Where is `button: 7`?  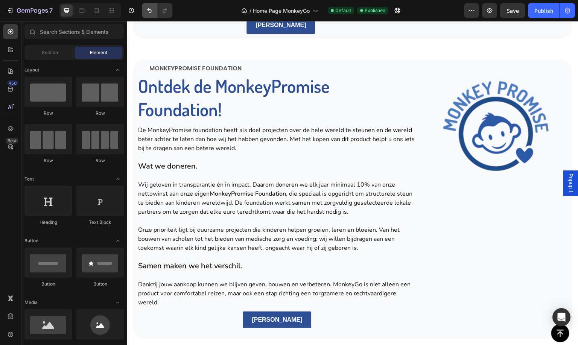 button: 7 is located at coordinates (29, 11).